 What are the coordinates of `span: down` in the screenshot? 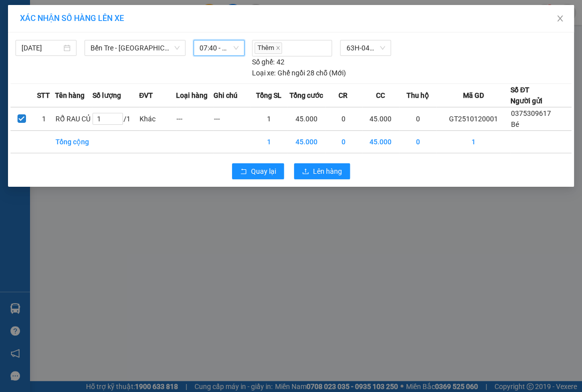 It's located at (177, 48).